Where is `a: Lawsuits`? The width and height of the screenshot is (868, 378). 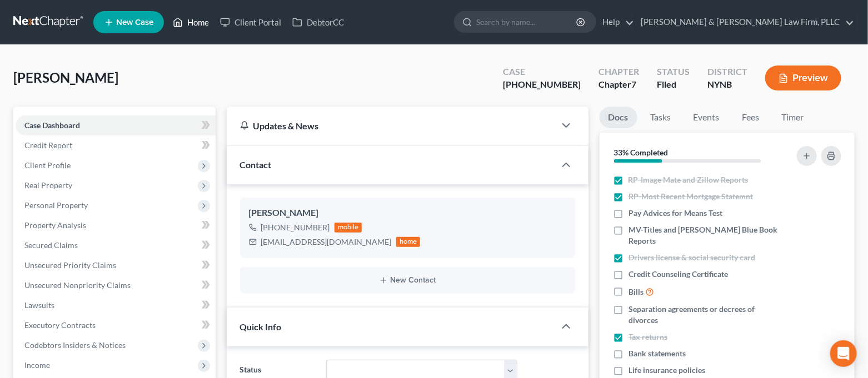 a: Lawsuits is located at coordinates (116, 306).